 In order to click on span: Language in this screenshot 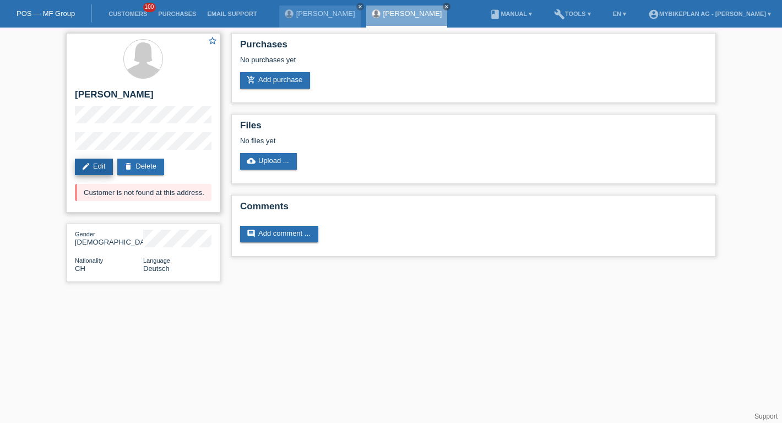, I will do `click(156, 261)`.